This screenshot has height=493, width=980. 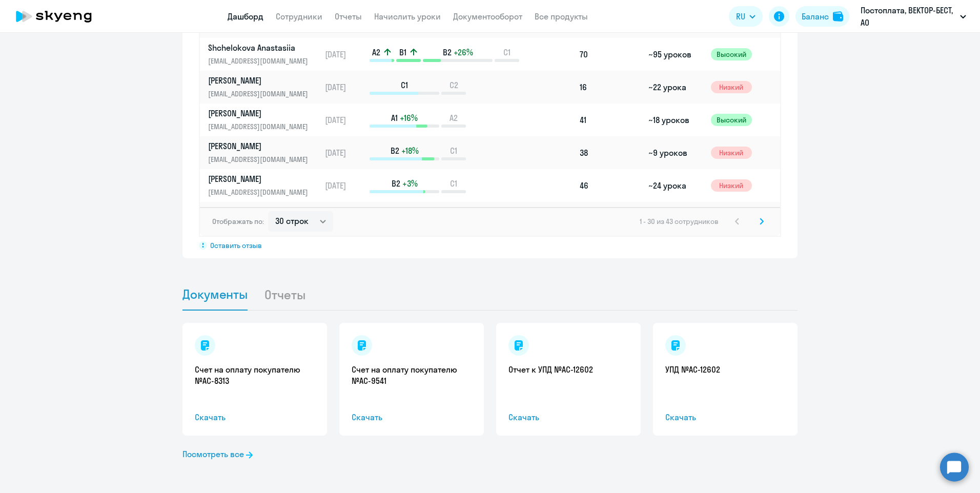 I want to click on a: УПД №AC-12602, so click(x=725, y=369).